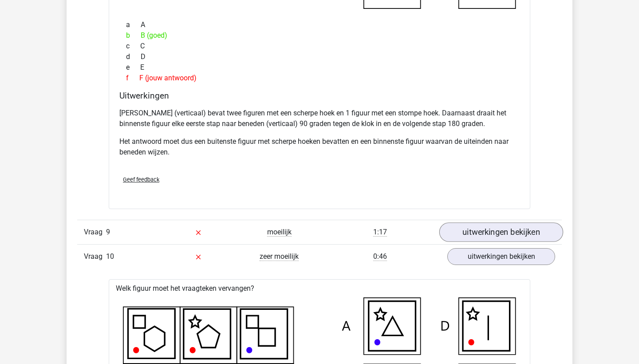 Image resolution: width=639 pixels, height=364 pixels. I want to click on div: C, so click(320, 46).